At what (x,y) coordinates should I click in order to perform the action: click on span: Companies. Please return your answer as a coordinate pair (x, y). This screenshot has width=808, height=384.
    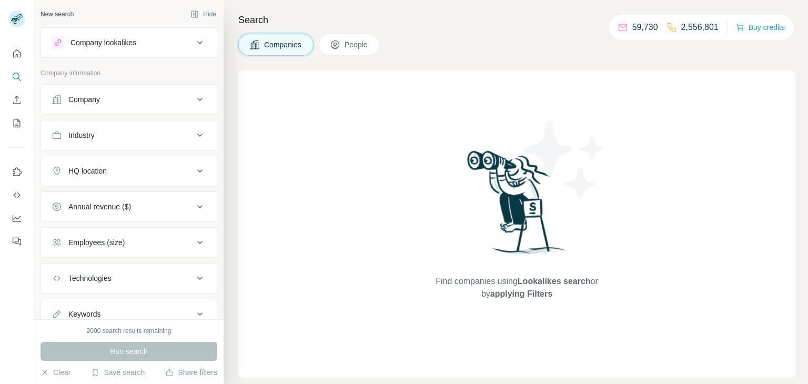
    Looking at the image, I should click on (283, 45).